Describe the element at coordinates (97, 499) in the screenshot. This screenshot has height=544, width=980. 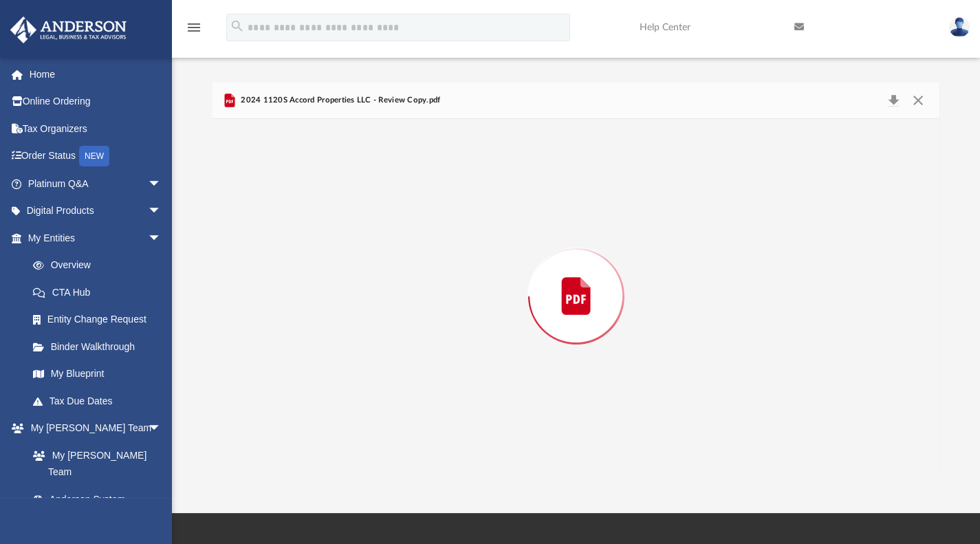
I see `a: Anderson System` at that location.